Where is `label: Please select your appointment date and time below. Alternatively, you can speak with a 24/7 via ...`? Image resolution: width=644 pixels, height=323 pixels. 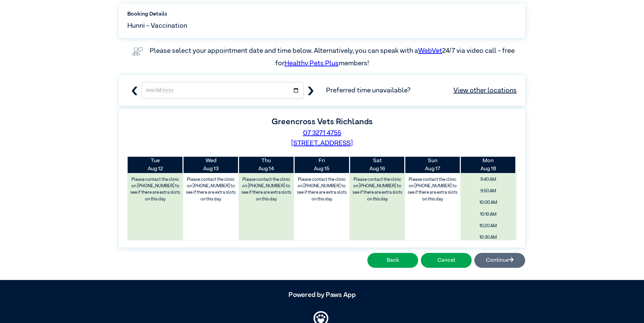 label: Please select your appointment date and time below. Alternatively, you can speak with a 24/7 via ... is located at coordinates (333, 57).